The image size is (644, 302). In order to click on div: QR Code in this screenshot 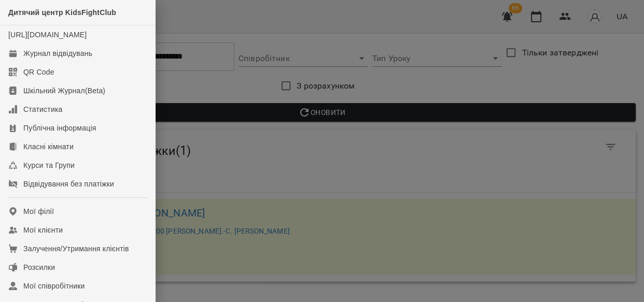, I will do `click(39, 72)`.